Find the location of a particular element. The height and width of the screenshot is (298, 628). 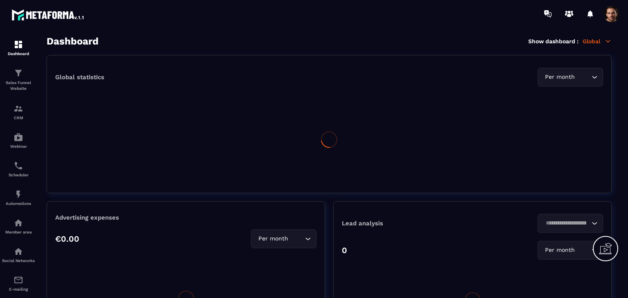

a: social-networksocial-networkSocial Networks is located at coordinates (18, 255).